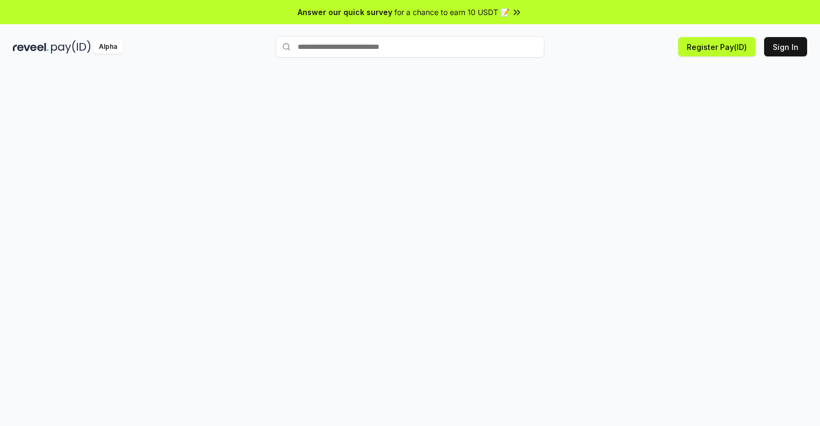 The width and height of the screenshot is (820, 426). I want to click on img: pay_id, so click(71, 47).